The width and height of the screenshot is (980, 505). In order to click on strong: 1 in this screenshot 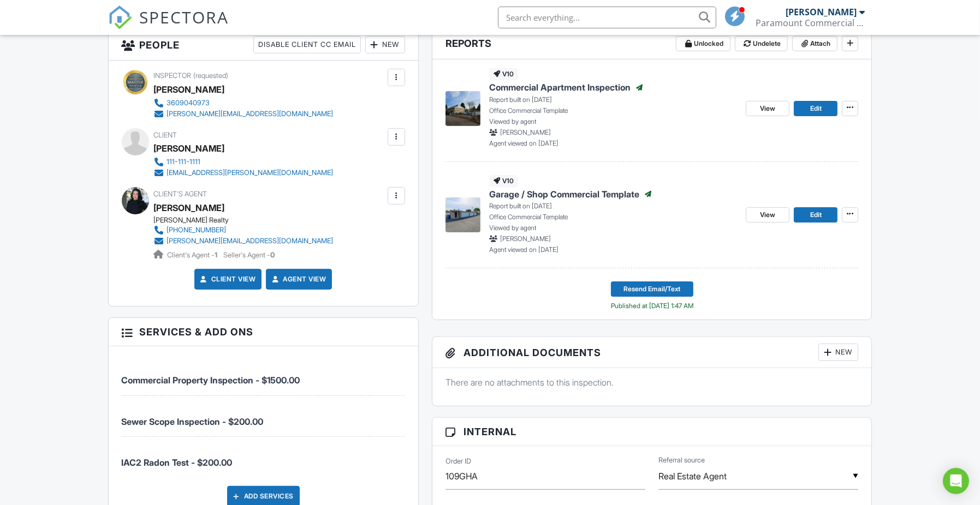, I will do `click(216, 255)`.